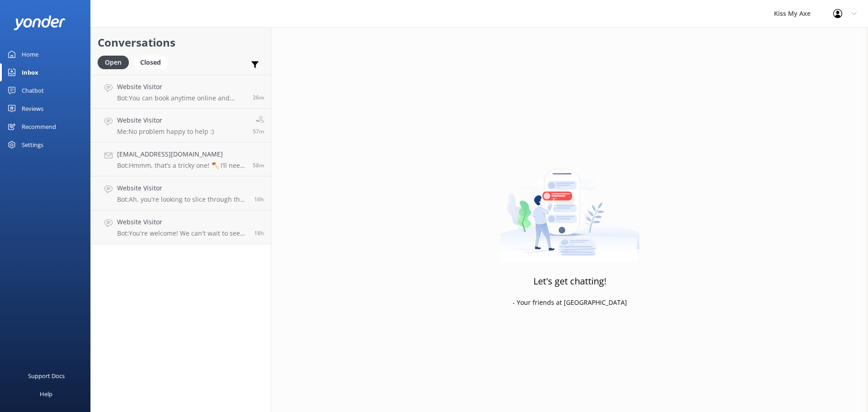 Image resolution: width=868 pixels, height=412 pixels. Describe the element at coordinates (182, 234) in the screenshot. I see `p: Bot: You're welcome! We can't wait to see you all at Kiss My Axe for some axe-citing fun!` at that location.